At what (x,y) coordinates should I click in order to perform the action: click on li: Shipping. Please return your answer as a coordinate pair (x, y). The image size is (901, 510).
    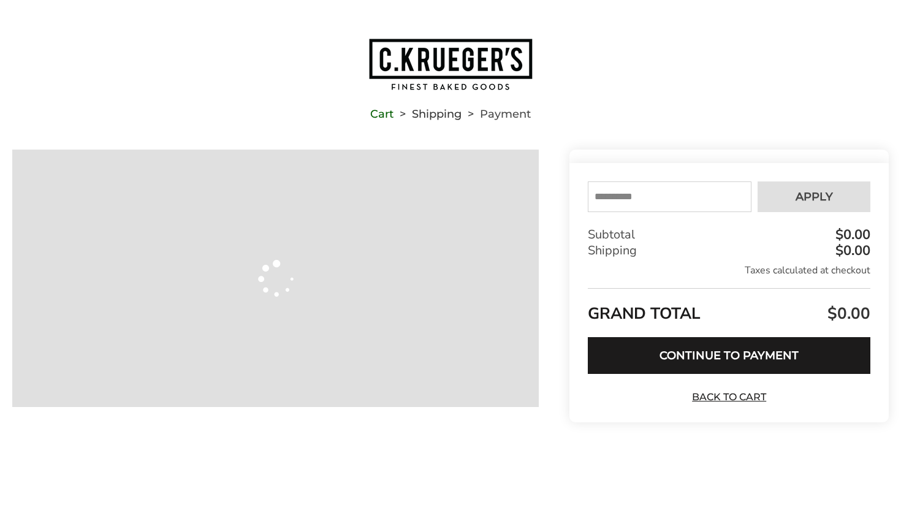
    Looking at the image, I should click on (427, 114).